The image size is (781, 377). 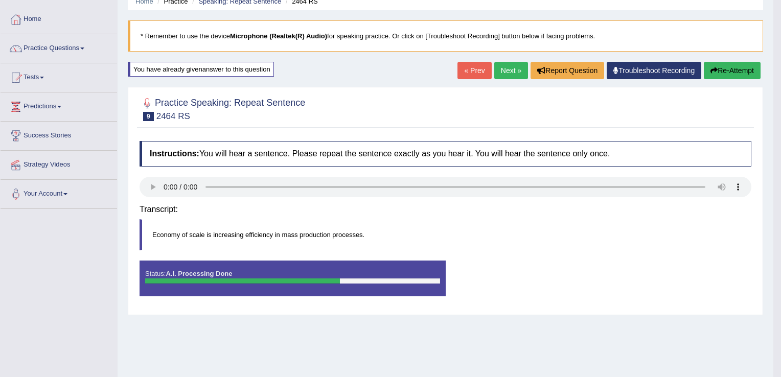 I want to click on div: Status:, so click(x=292, y=279).